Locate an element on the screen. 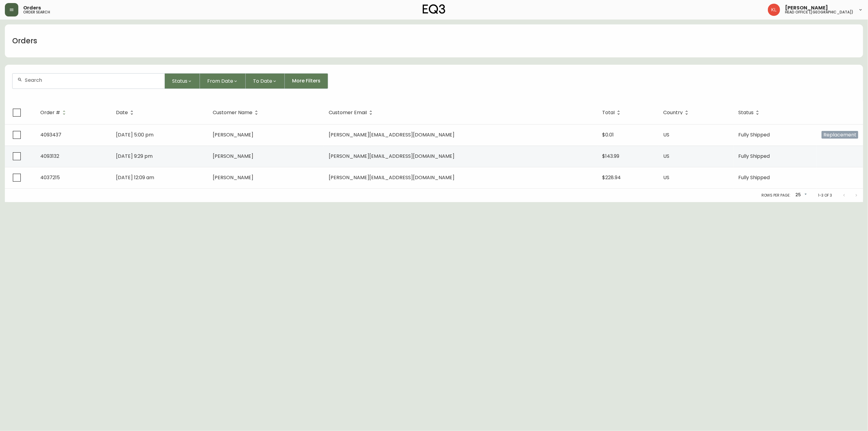  h5: order search is located at coordinates (36, 12).